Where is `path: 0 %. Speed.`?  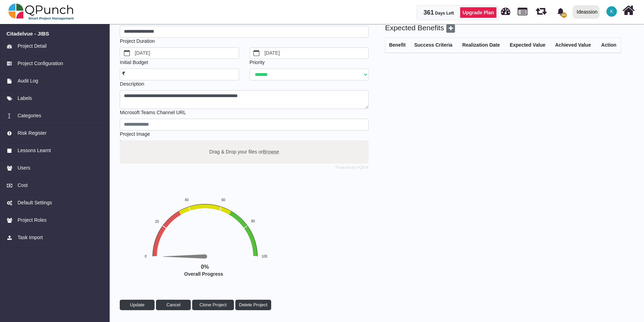 path: 0 %. Speed. is located at coordinates (184, 257).